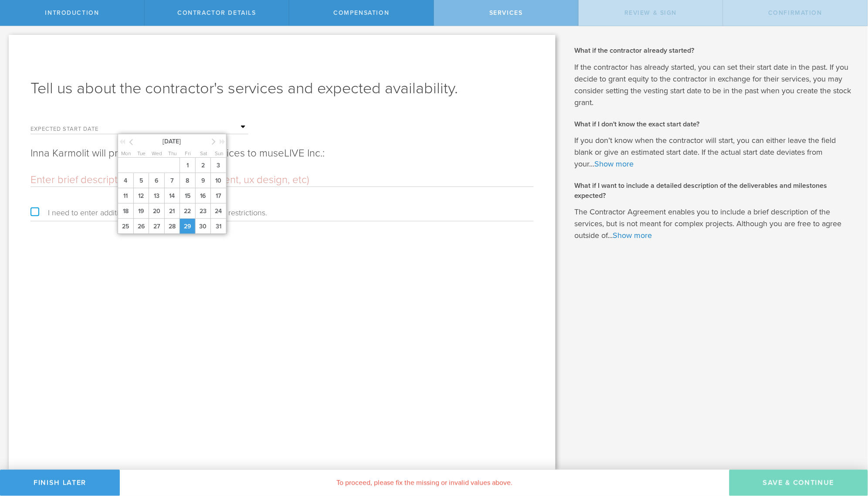 Image resolution: width=868 pixels, height=496 pixels. Describe the element at coordinates (203, 211) in the screenshot. I see `span: 23` at that location.